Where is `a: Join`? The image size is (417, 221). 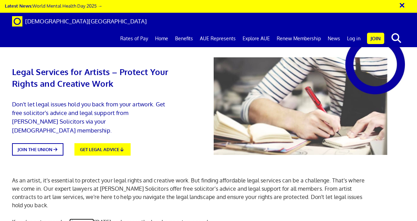 a: Join is located at coordinates (376, 38).